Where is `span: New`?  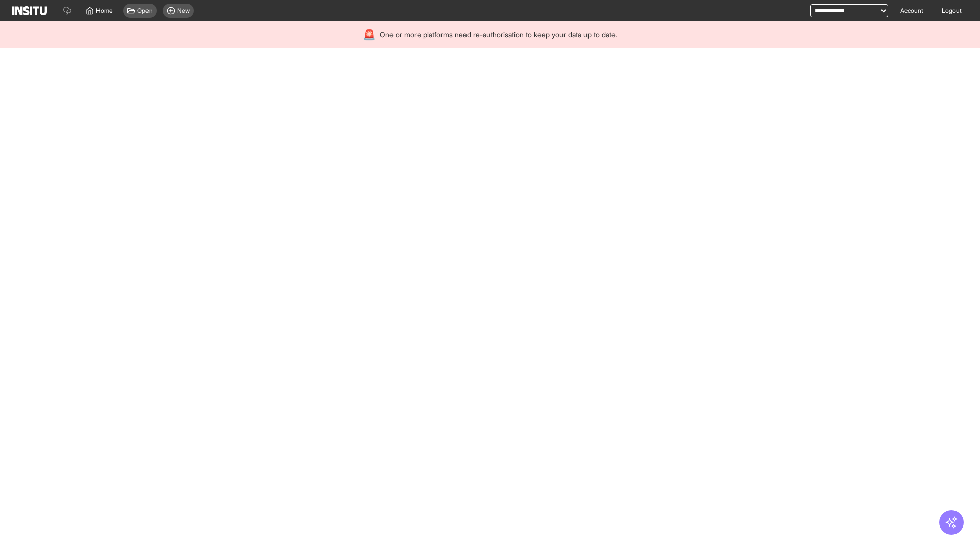 span: New is located at coordinates (183, 11).